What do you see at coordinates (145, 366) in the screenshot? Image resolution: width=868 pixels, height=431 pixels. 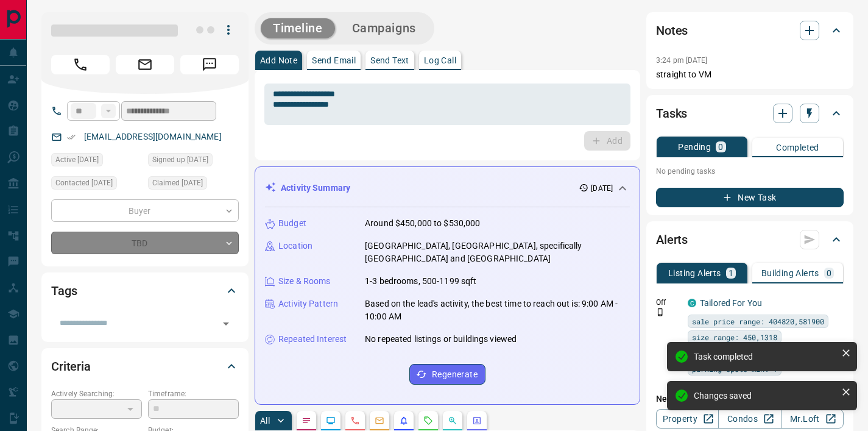 I see `div: Criteria` at bounding box center [145, 366].